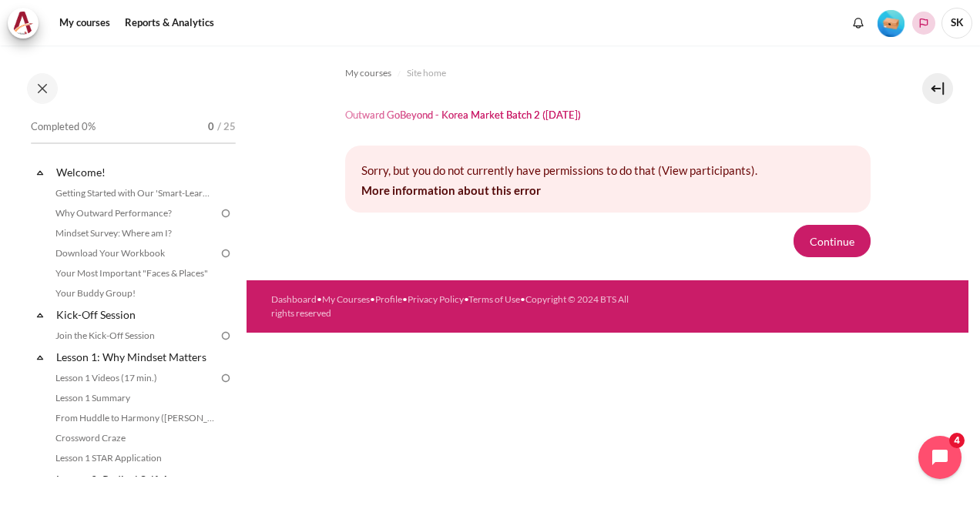 The width and height of the screenshot is (980, 519). I want to click on span: SK, so click(956, 23).